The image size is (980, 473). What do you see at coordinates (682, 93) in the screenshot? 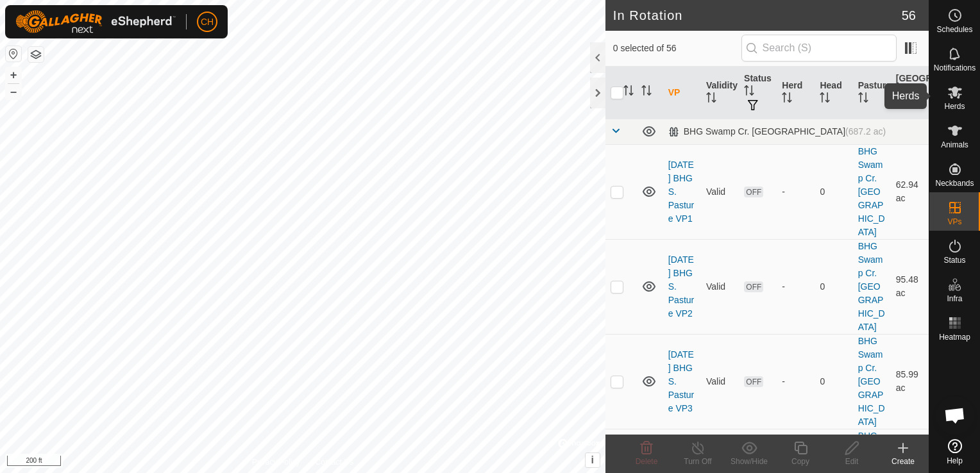
I see `th: VP` at bounding box center [682, 93].